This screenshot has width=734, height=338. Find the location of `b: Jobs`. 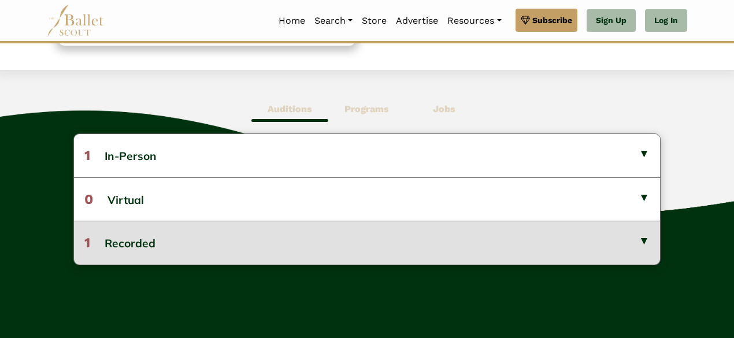

b: Jobs is located at coordinates (444, 109).